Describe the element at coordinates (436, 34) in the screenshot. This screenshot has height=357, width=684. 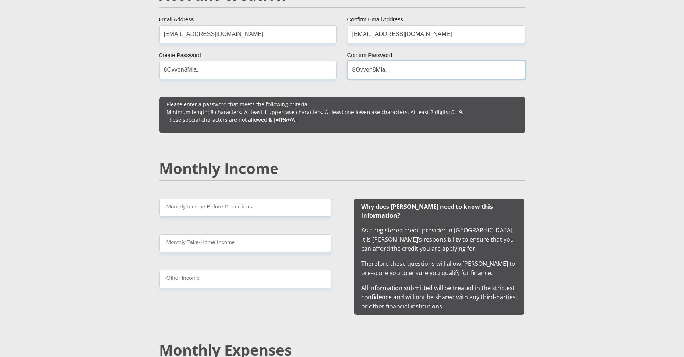
I see `input: Confirm Email Address` at that location.